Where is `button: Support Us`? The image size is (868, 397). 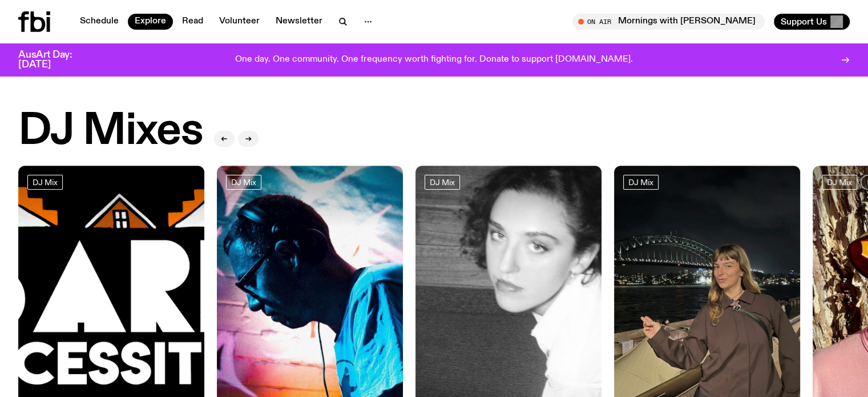
button: Support Us is located at coordinates (812, 22).